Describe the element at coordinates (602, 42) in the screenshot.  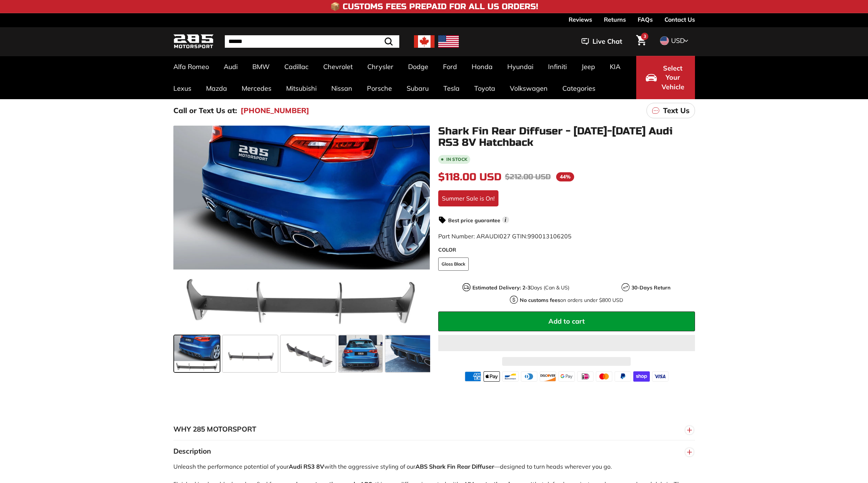
I see `button: Live Chat` at that location.